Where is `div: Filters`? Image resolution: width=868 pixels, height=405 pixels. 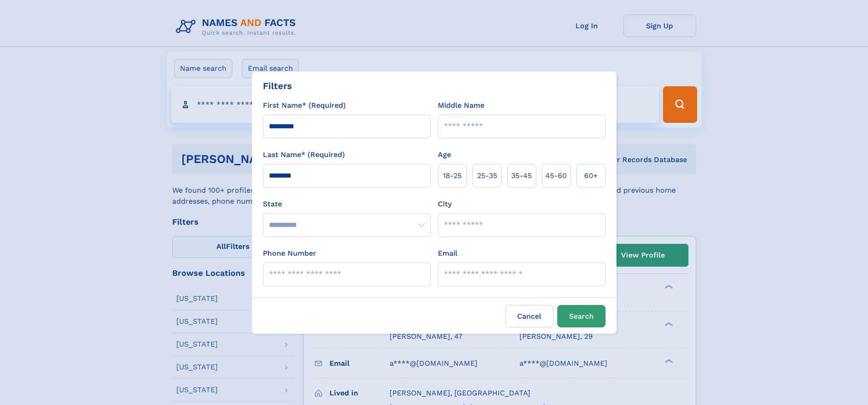
div: Filters is located at coordinates (278, 86).